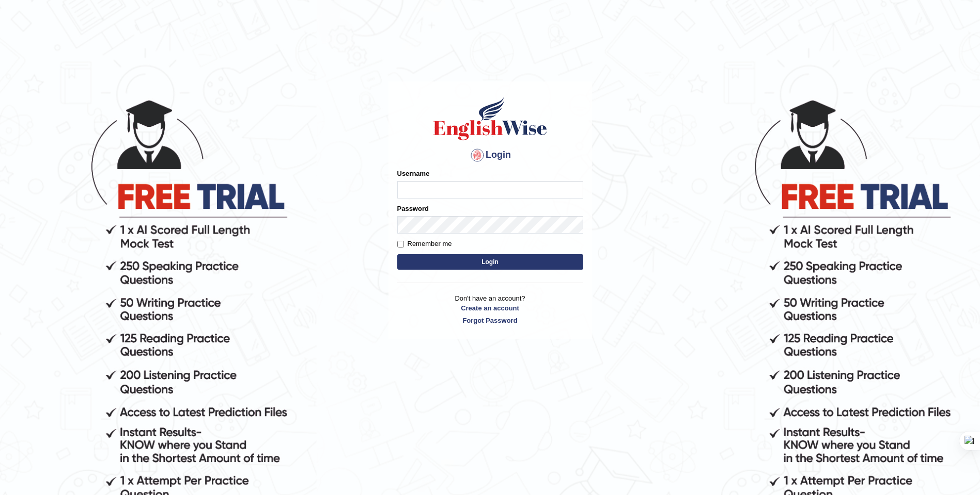 The height and width of the screenshot is (495, 980). I want to click on button: Login, so click(490, 262).